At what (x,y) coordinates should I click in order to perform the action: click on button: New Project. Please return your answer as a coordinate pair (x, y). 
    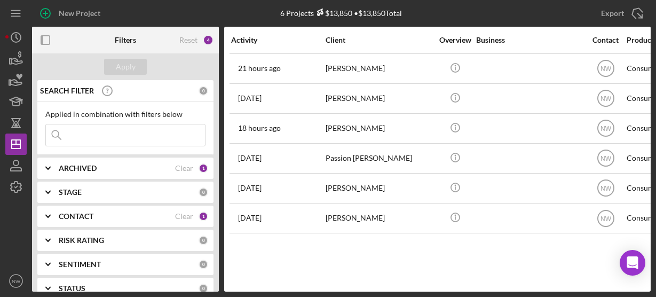
    Looking at the image, I should click on (72, 13).